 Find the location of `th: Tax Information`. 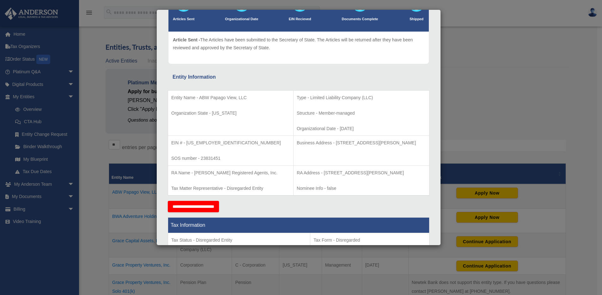

th: Tax Information is located at coordinates (298, 225).